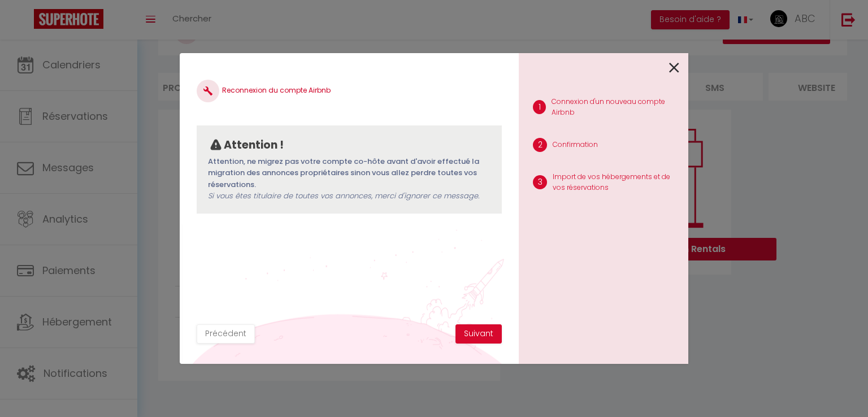  I want to click on span: 3, so click(539, 182).